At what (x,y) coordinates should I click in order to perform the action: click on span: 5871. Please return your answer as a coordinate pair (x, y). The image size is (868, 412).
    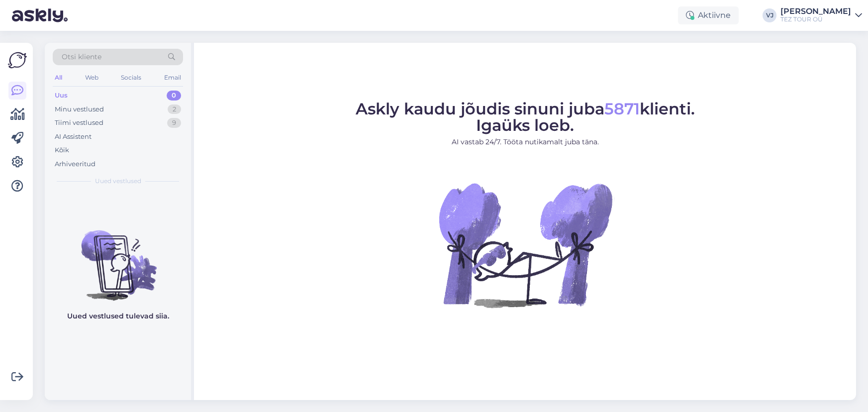
    Looking at the image, I should click on (622, 108).